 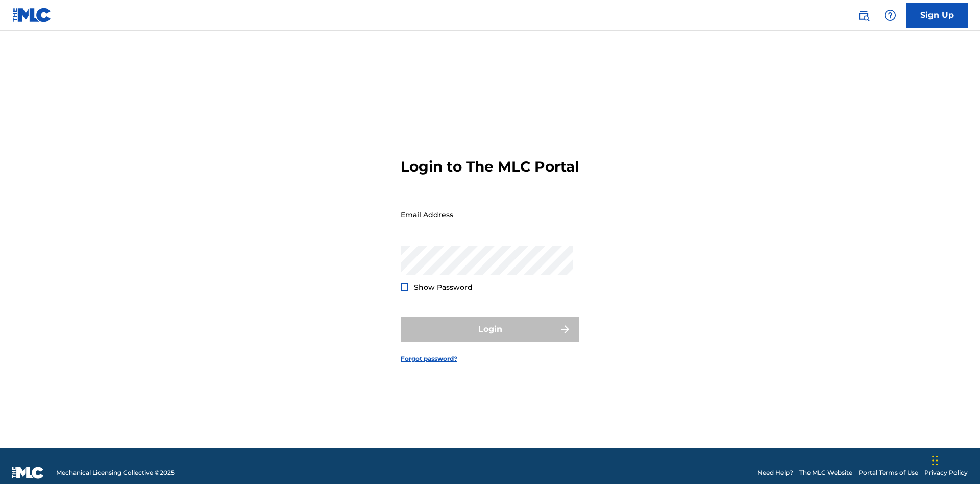 I want to click on span: Mechanical Licensing Collective © 2025, so click(x=116, y=472).